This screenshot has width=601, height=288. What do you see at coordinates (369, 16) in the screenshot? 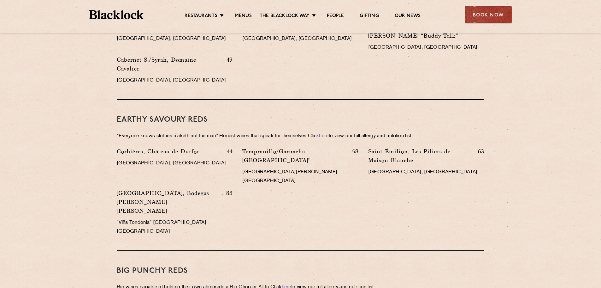
I see `a: Gifting` at bounding box center [369, 16].